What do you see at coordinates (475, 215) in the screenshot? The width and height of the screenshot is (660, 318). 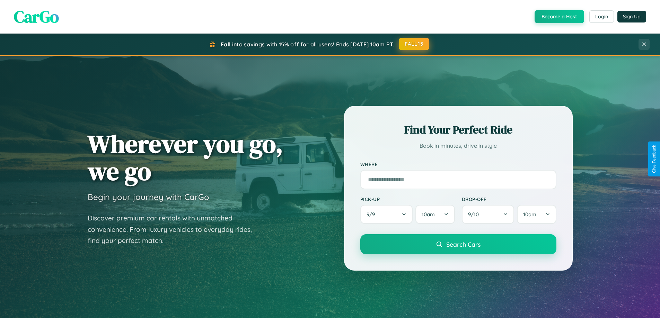 I see `span: 9 / 10` at bounding box center [475, 215].